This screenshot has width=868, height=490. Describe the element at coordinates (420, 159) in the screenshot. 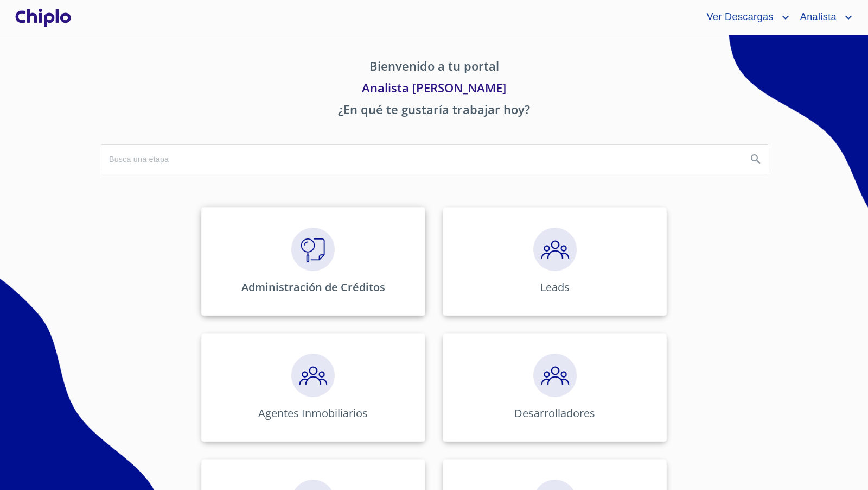

I see `input: search` at that location.